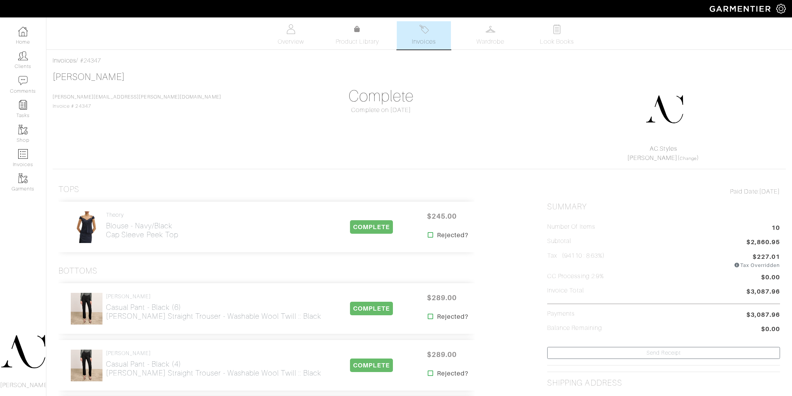 The width and height of the screenshot is (792, 396). Describe the element at coordinates (776, 229) in the screenshot. I see `span: 10` at that location.